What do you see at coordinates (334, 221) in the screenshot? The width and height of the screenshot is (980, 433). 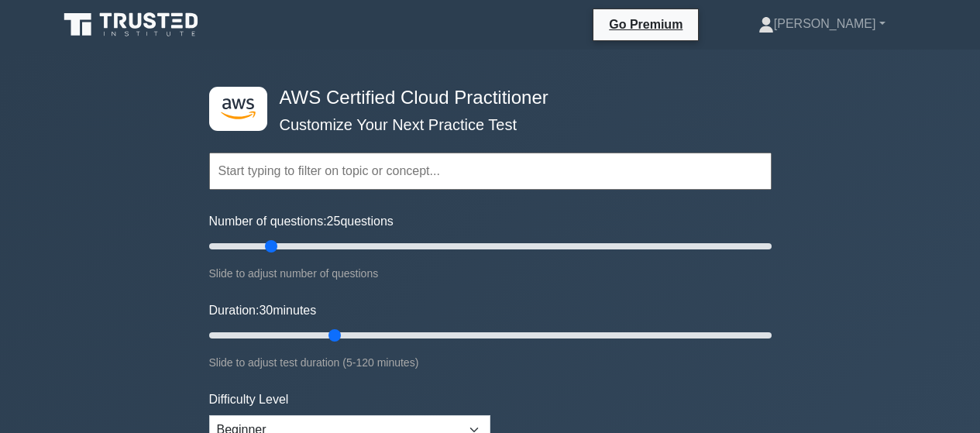 I see `span: 25` at bounding box center [334, 221].